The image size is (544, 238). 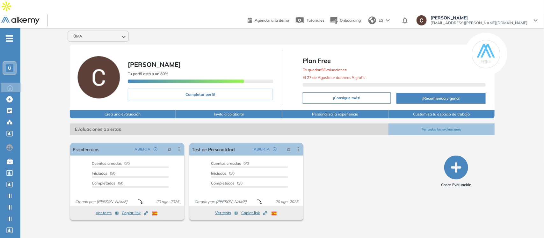 I want to click on img: Foto de perfil, so click(x=99, y=77).